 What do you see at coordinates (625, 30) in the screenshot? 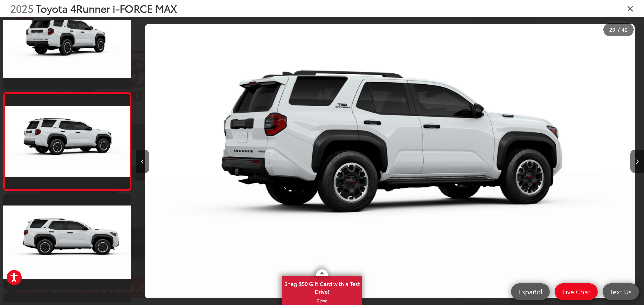
I see `span: 40` at bounding box center [625, 30].